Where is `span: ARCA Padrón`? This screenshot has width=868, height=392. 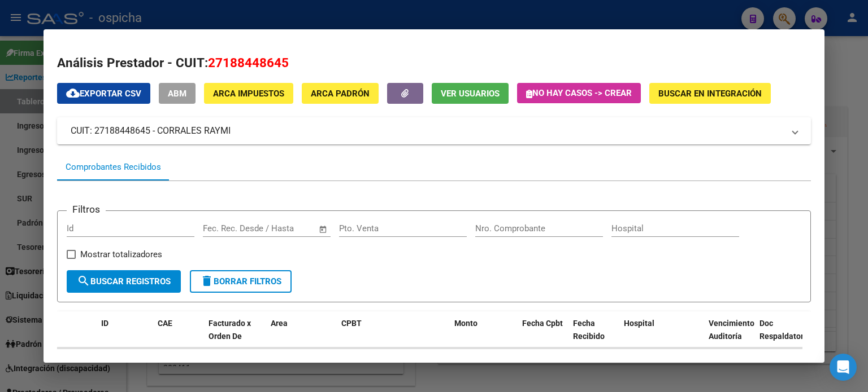
span: ARCA Padrón is located at coordinates (340, 94).